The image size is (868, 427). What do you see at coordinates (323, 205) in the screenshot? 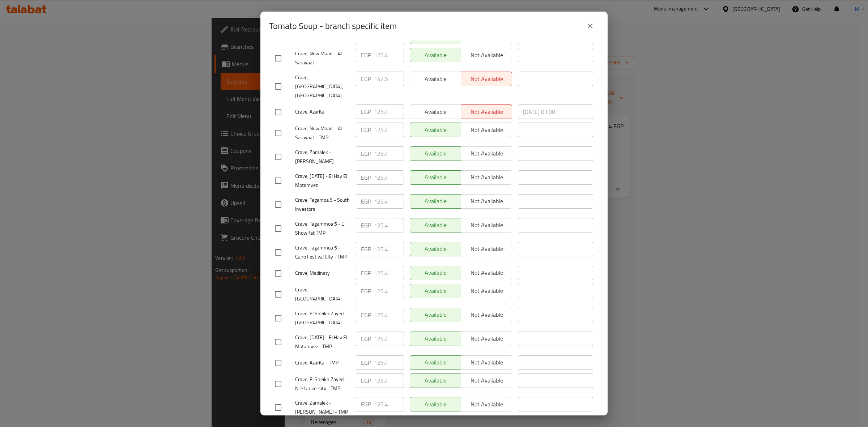
I see `span: Crave, Tagamoa 5 - South Investors` at bounding box center [323, 205].